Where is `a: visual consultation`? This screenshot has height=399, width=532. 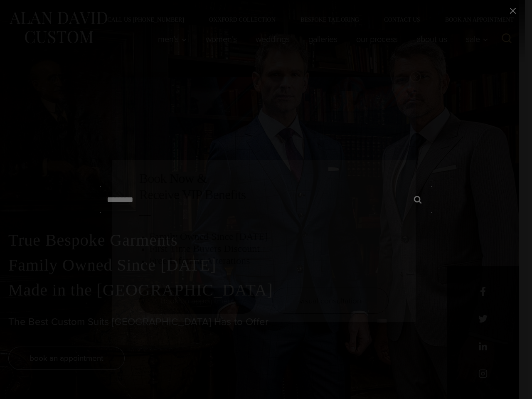 a: visual consultation is located at coordinates (330, 300).